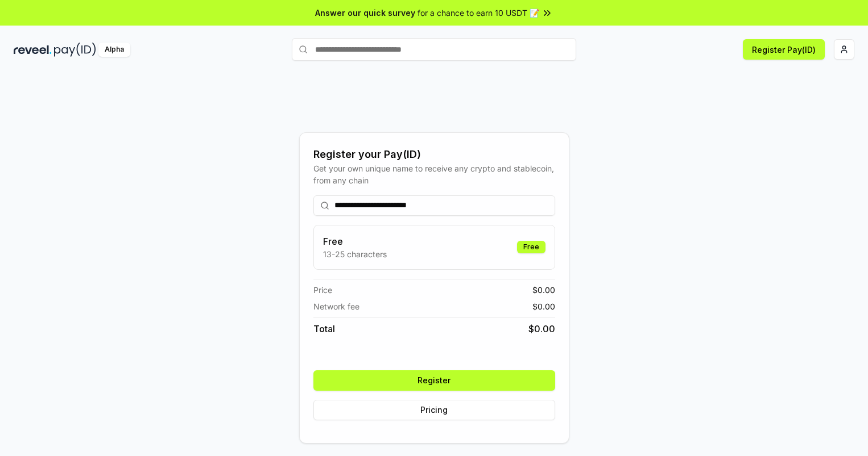 The image size is (868, 456). Describe the element at coordinates (434, 380) in the screenshot. I see `button: Register` at that location.